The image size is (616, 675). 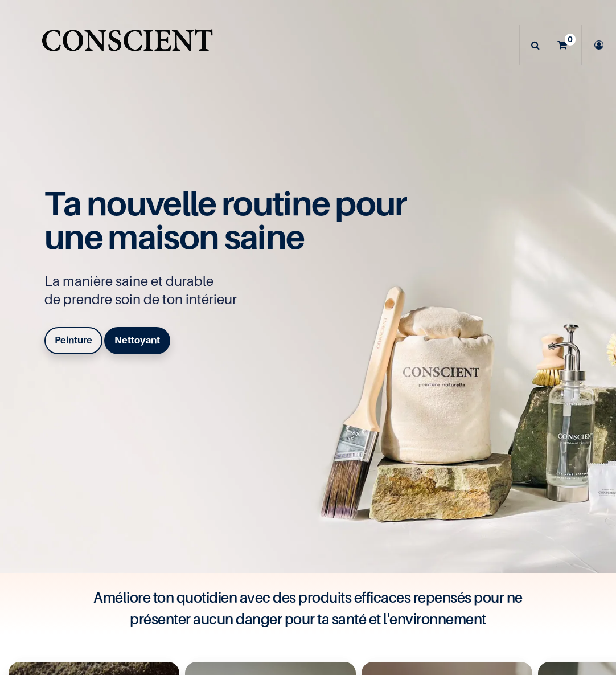 I want to click on a: 0, so click(x=566, y=45).